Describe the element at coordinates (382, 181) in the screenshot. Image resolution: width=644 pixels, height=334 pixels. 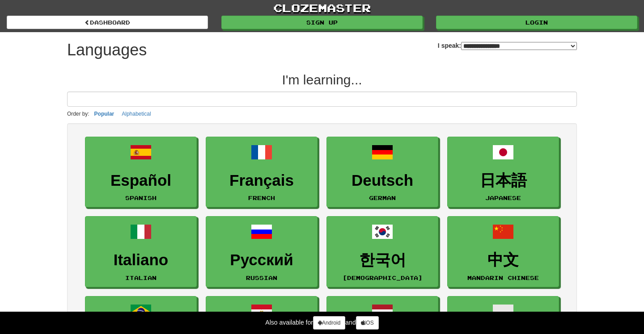
I see `h3: Deutsch` at that location.